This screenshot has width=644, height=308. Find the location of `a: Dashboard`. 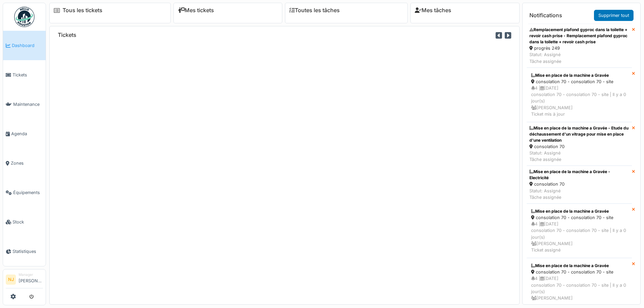

a: Dashboard is located at coordinates (24, 45).